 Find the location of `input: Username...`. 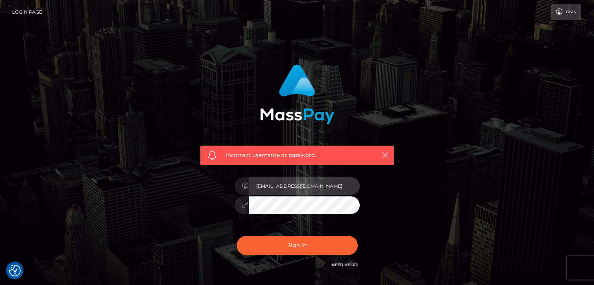

input: Username... is located at coordinates (304, 186).